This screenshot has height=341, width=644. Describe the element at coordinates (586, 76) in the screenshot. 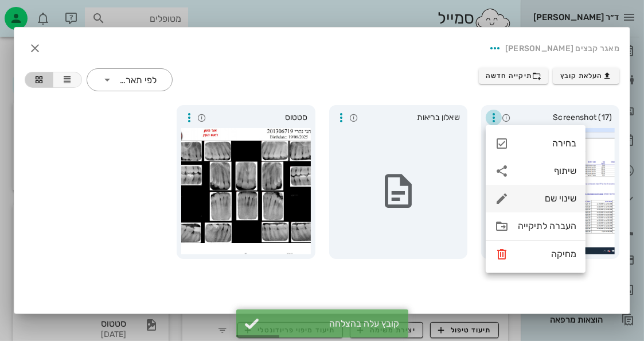

I see `button: העלאת קובץ` at that location.